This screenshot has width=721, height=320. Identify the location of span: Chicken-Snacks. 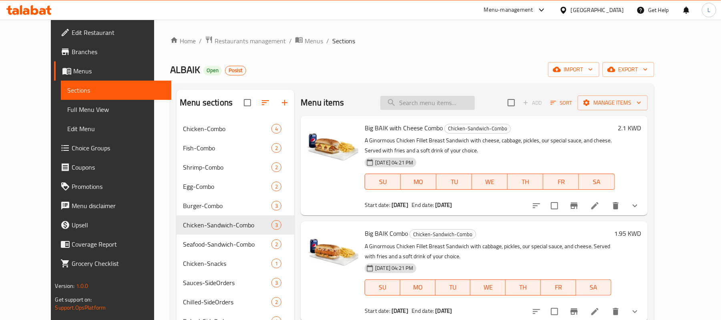
(227, 263).